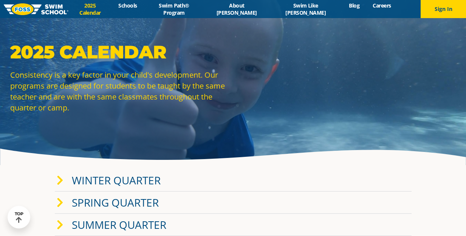  Describe the element at coordinates (128, 5) in the screenshot. I see `a: Schools` at that location.